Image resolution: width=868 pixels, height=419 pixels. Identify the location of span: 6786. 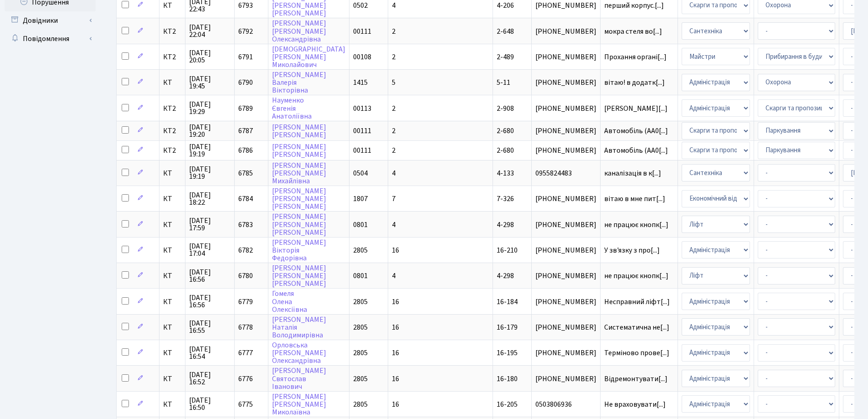
(246, 150).